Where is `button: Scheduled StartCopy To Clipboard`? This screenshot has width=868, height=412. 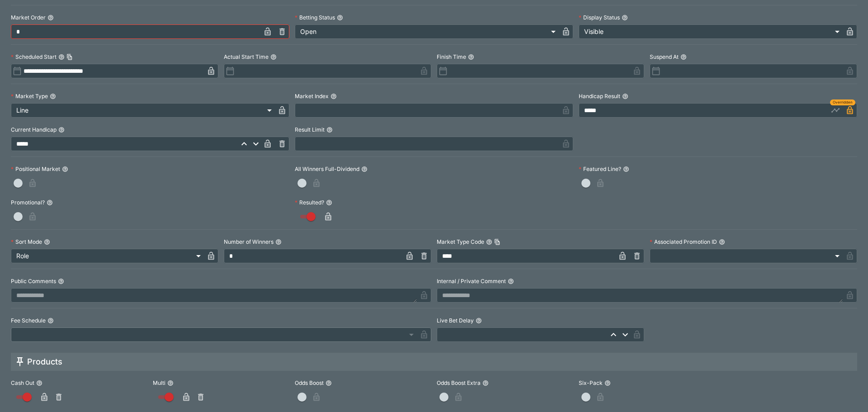
button: Scheduled StartCopy To Clipboard is located at coordinates (62, 57).